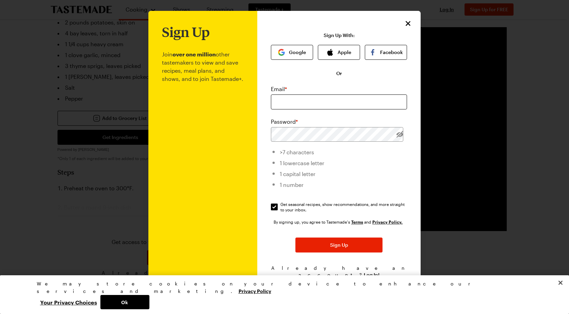  I want to click on button: Google, so click(292, 52).